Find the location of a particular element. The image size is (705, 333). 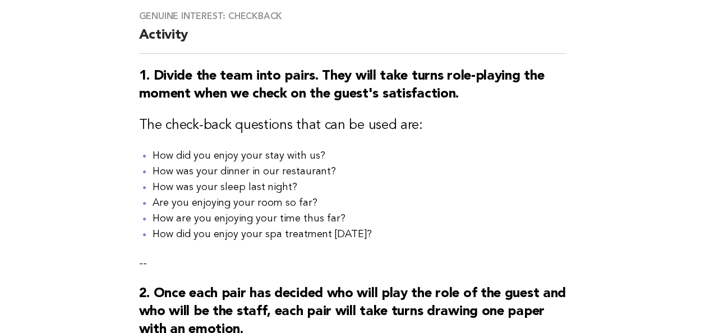

li: How are you enjoying your time thus far? is located at coordinates (360, 219).